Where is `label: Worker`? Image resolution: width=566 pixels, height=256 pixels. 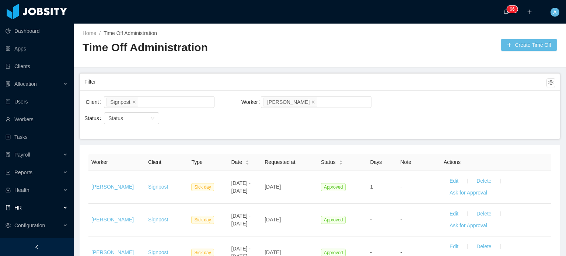 label: Worker is located at coordinates (252, 102).